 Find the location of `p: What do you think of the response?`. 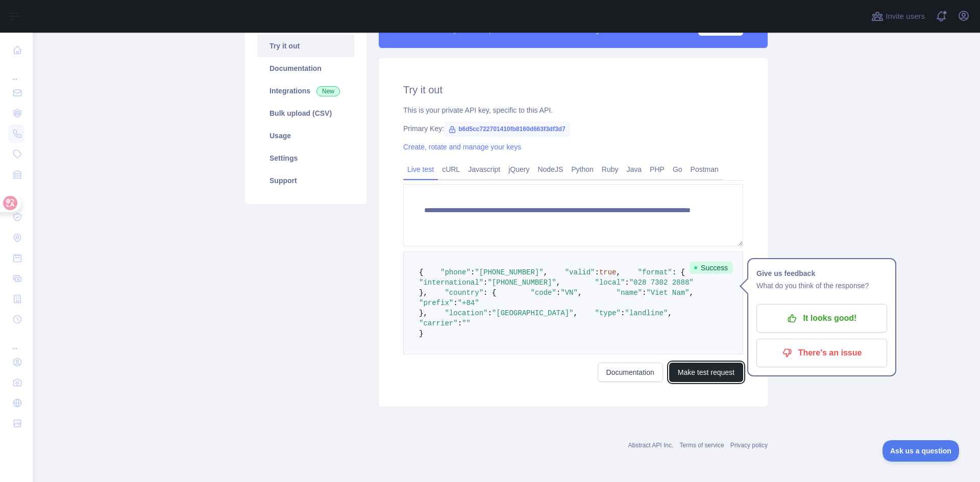

p: What do you think of the response? is located at coordinates (822, 286).